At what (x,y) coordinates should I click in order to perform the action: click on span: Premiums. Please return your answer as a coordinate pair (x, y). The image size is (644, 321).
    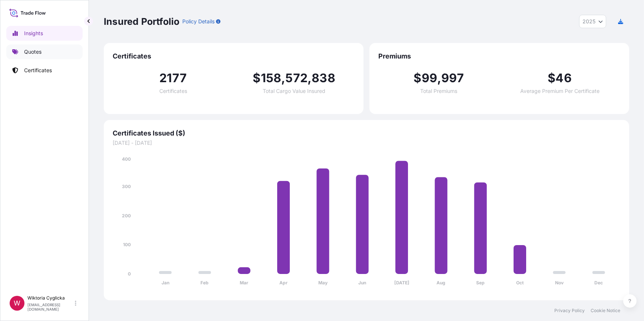
    Looking at the image, I should click on (499, 56).